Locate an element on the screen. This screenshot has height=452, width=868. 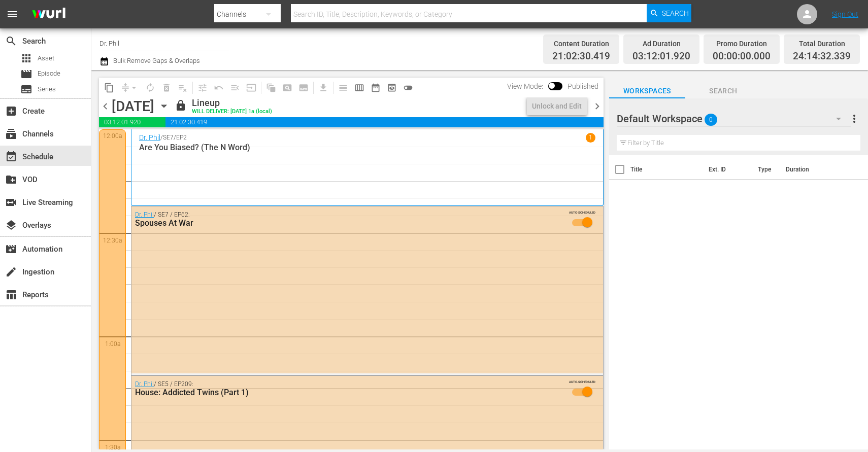
span: Revert to Primary Episode is located at coordinates (218, 88).